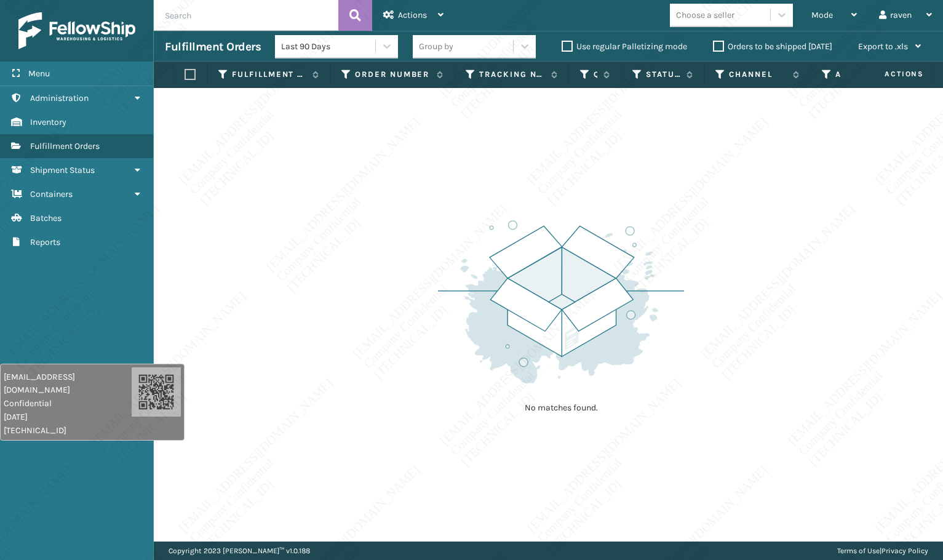  What do you see at coordinates (905, 550) in the screenshot?
I see `a: Privacy Policy` at bounding box center [905, 550].